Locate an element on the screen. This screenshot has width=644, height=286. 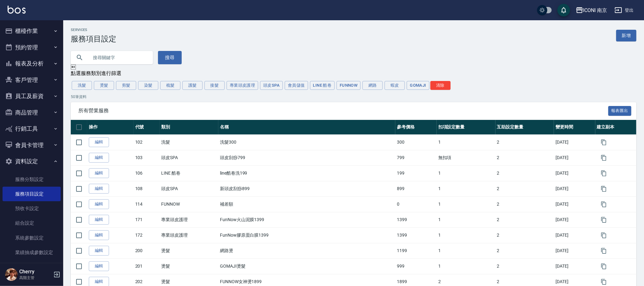
span: 所有營業服務 is located at coordinates (343, 110).